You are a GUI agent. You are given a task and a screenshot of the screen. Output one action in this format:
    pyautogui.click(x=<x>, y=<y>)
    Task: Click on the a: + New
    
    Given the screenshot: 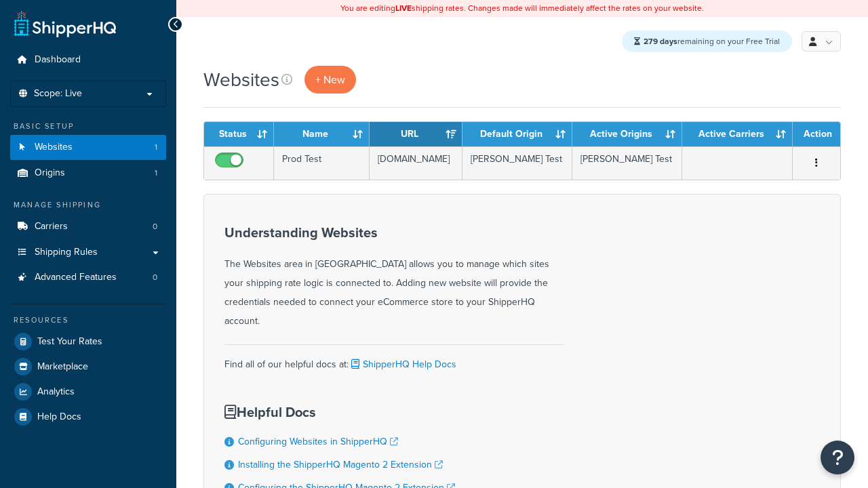 What is the action you would take?
    pyautogui.click(x=330, y=79)
    